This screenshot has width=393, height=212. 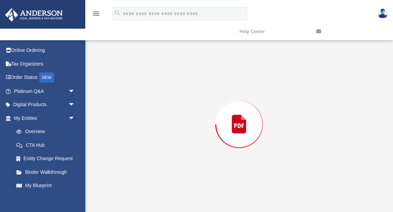 I want to click on a: Online Ordering, so click(x=45, y=51).